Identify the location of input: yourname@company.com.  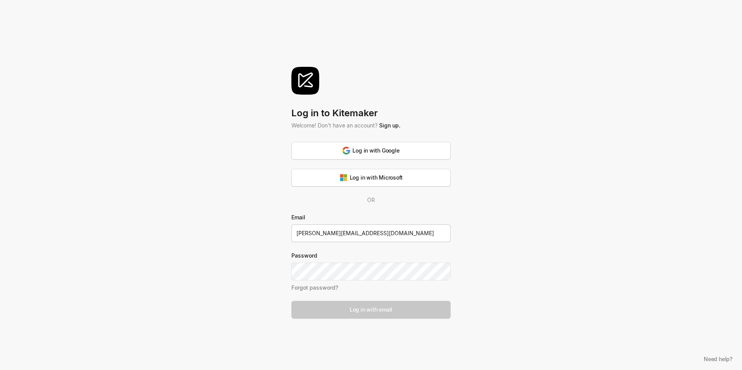
(371, 234).